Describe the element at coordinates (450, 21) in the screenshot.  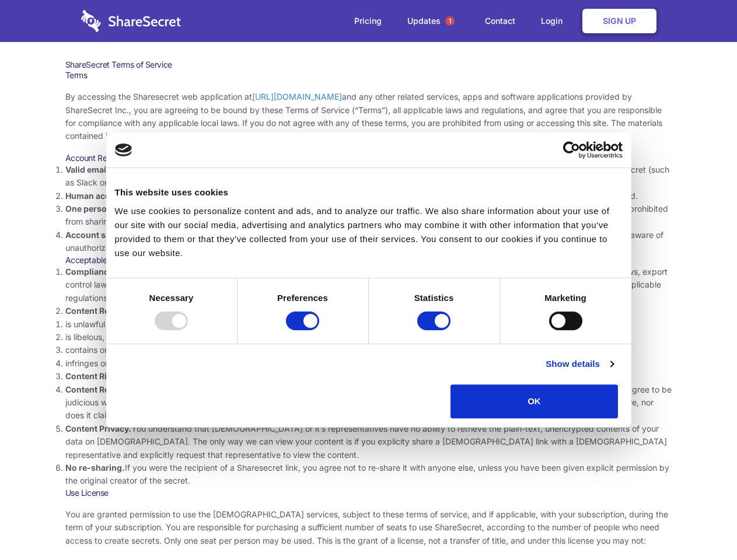
I see `span: 1` at that location.